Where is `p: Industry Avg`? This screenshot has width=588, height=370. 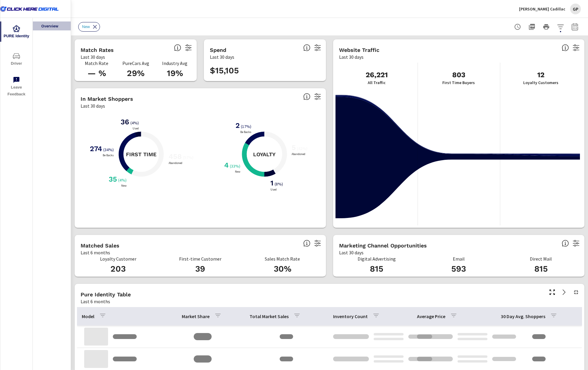 p: Industry Avg is located at coordinates (174, 63).